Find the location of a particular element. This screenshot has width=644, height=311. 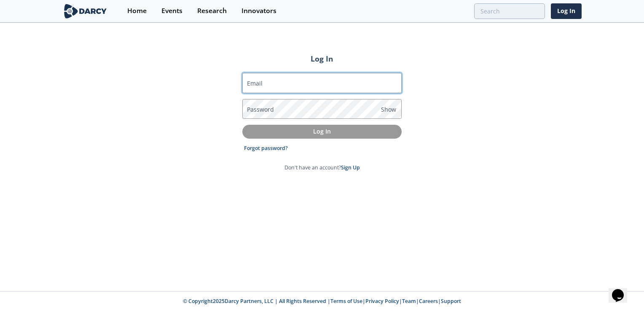

h2: Log In is located at coordinates (322, 58).